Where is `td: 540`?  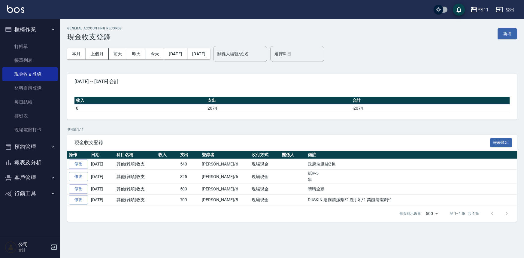 td: 540 is located at coordinates (189, 164).